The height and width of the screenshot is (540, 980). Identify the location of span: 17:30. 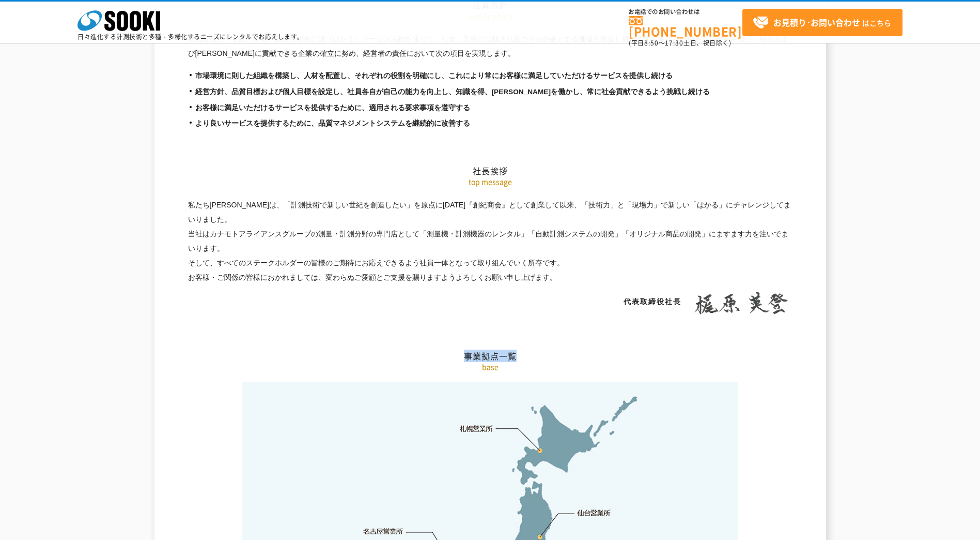
(674, 43).